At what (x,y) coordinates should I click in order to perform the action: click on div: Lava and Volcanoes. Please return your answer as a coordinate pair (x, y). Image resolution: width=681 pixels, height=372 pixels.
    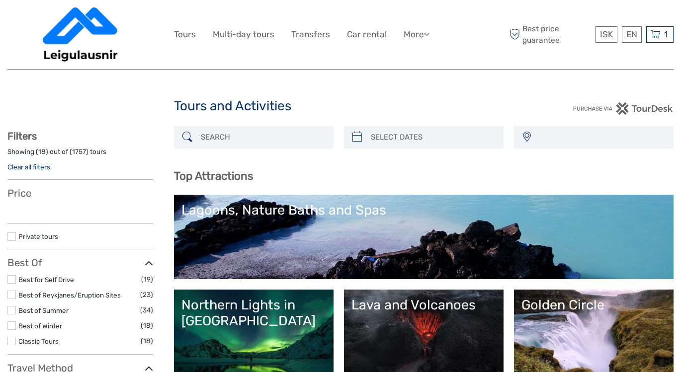
    Looking at the image, I should click on (423, 305).